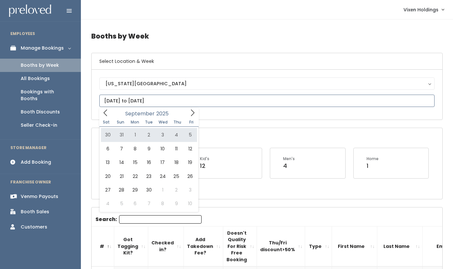  Describe the element at coordinates (267, 101) in the screenshot. I see `input: September 6 - September 12, 2025` at that location.